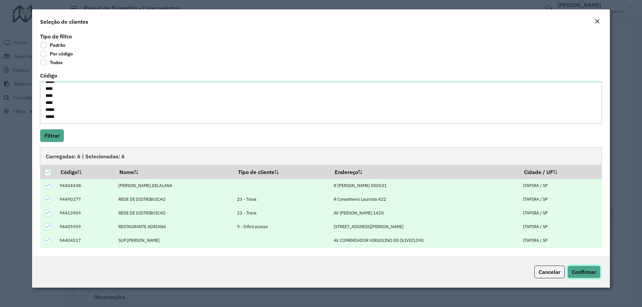  I want to click on td: 94405959, so click(85, 227).